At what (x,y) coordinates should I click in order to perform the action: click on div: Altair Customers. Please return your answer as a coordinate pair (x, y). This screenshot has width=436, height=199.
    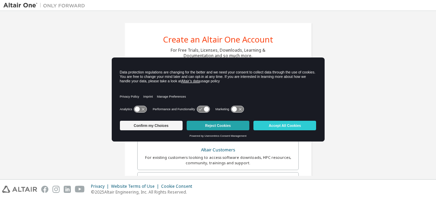
    Looking at the image, I should click on (218, 150).